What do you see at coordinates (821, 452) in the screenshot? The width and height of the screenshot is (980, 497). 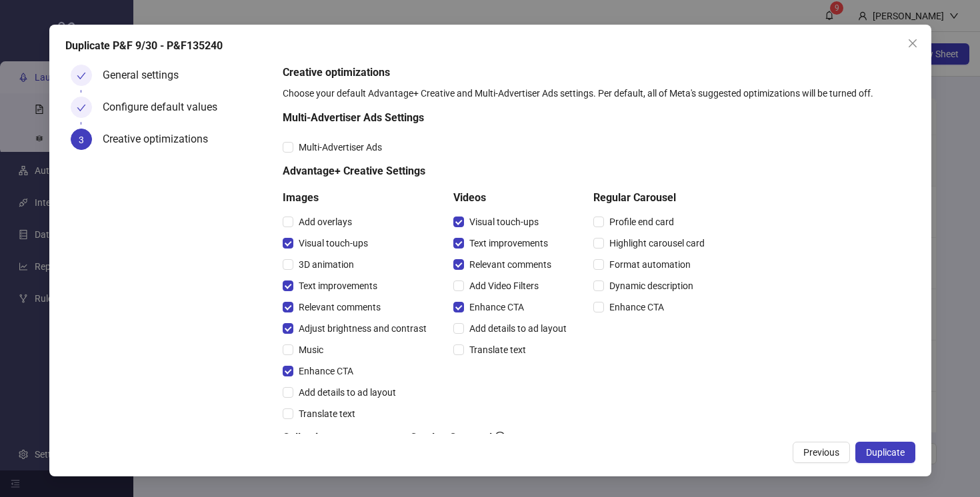 I see `span: Previous` at bounding box center [821, 452].